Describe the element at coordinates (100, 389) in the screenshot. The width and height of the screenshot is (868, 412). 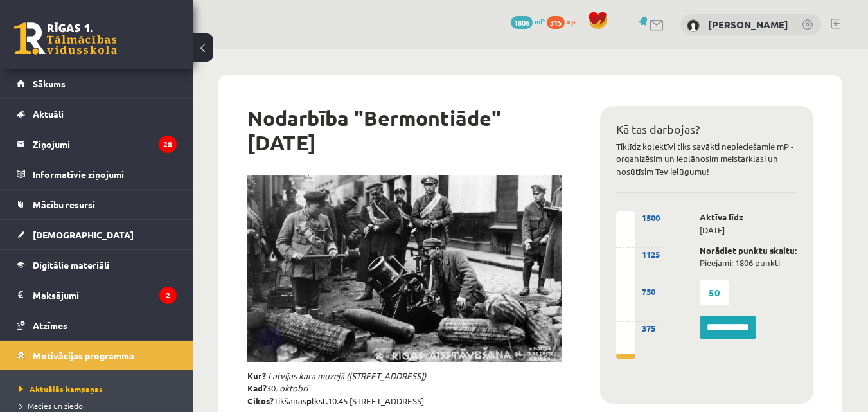
I see `a: Aktuālās kampaņas` at that location.